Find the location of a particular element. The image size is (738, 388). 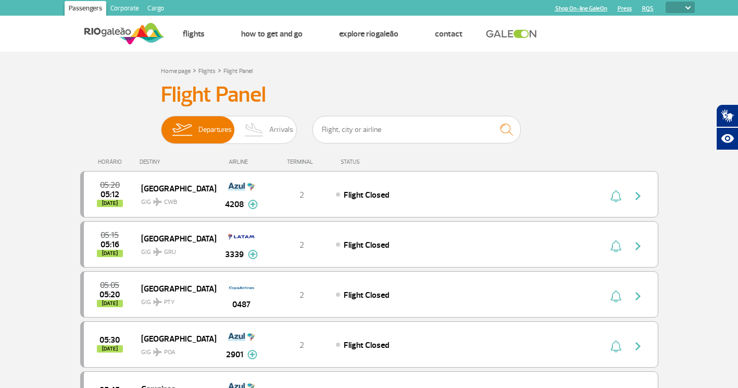

a: Cargo is located at coordinates (156, 9).